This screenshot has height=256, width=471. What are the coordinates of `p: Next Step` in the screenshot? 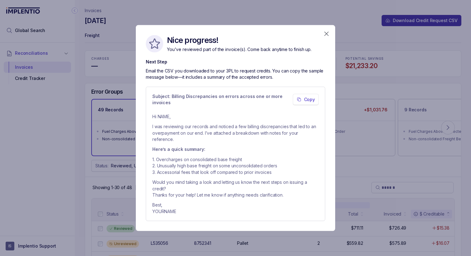 It's located at (235, 62).